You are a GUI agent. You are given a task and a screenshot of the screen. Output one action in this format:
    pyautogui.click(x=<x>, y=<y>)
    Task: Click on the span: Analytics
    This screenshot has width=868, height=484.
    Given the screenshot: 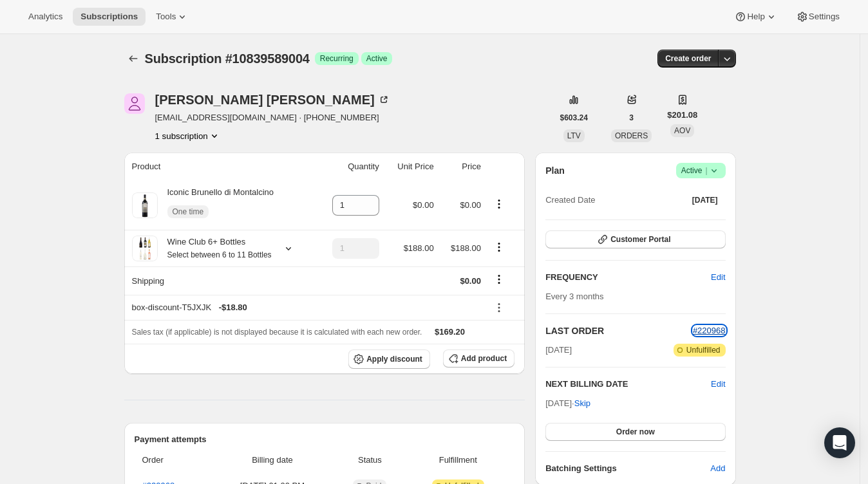 What is the action you would take?
    pyautogui.click(x=45, y=16)
    